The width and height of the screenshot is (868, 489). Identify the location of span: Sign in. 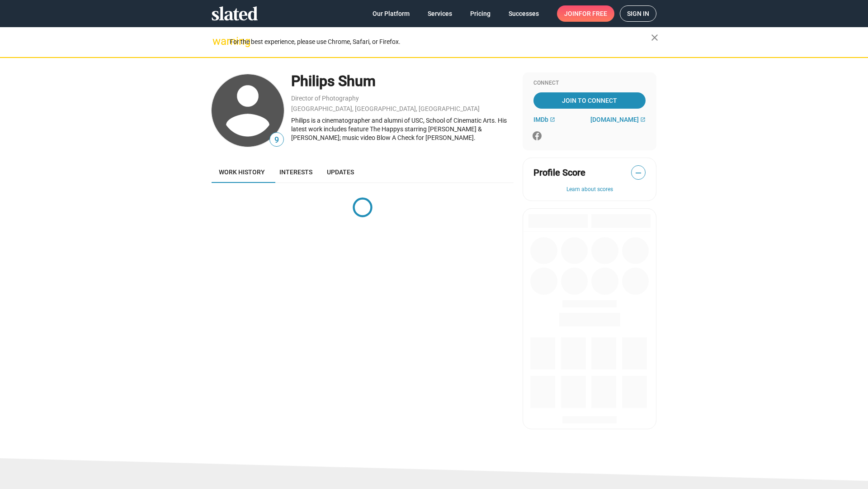
(637, 13).